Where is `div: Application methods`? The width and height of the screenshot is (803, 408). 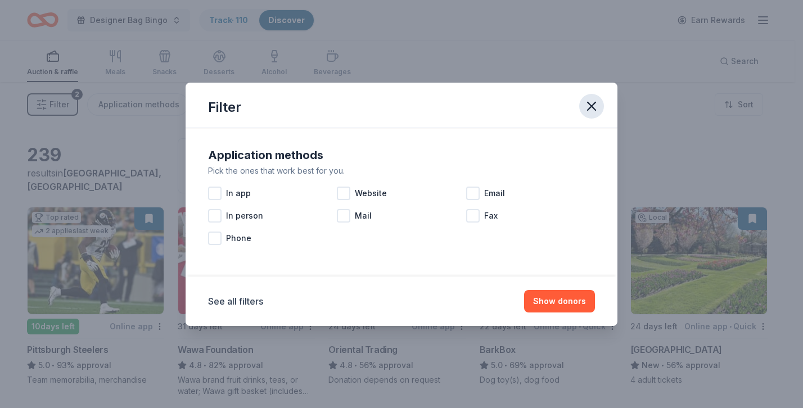
div: Application methods is located at coordinates (402, 155).